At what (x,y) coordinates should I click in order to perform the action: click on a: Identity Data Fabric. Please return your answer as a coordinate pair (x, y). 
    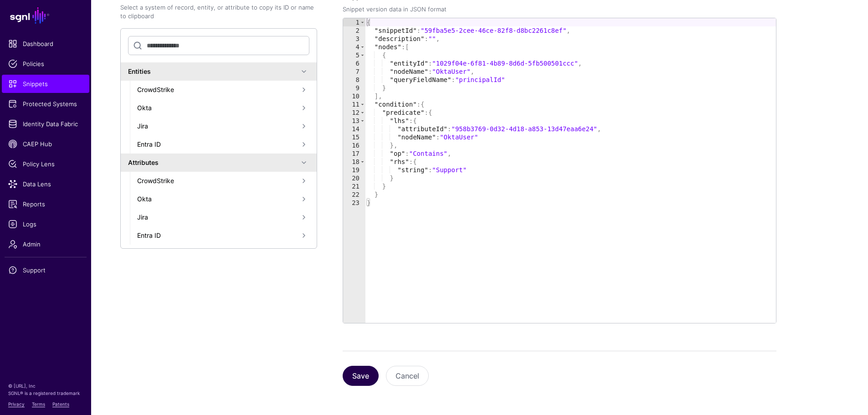
    Looking at the image, I should click on (45, 124).